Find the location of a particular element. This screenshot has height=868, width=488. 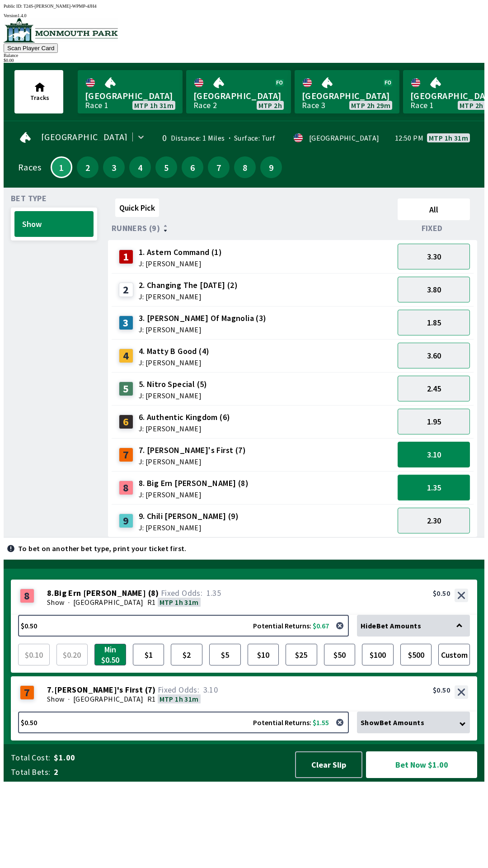

span: $500 is located at coordinates (416, 654).